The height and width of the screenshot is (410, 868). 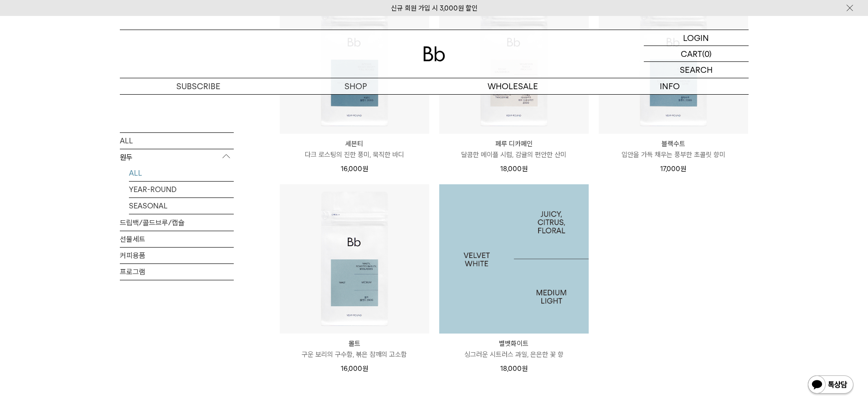 I want to click on img: 카카오톡 채널 1:1 채팅 버튼, so click(x=831, y=385).